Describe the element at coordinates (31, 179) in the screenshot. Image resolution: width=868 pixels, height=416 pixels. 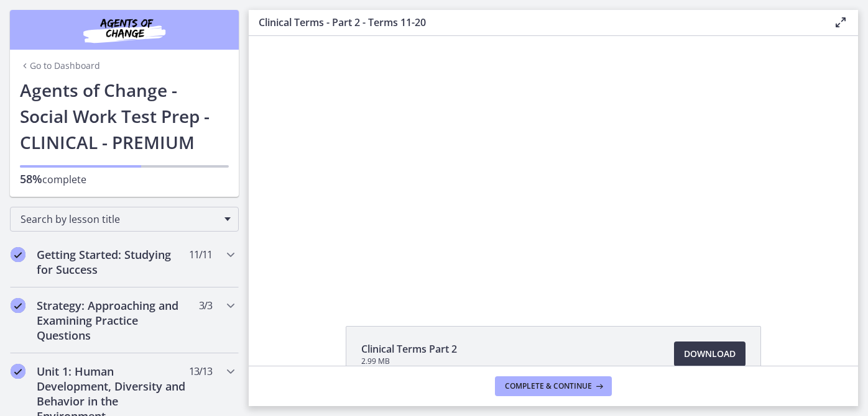
I see `span: 58%` at that location.